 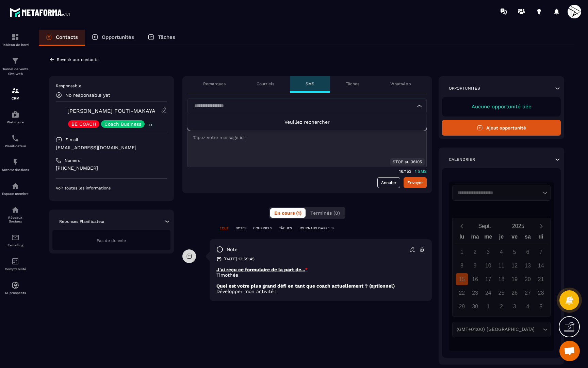 I want to click on p: IA prospects, so click(x=15, y=292).